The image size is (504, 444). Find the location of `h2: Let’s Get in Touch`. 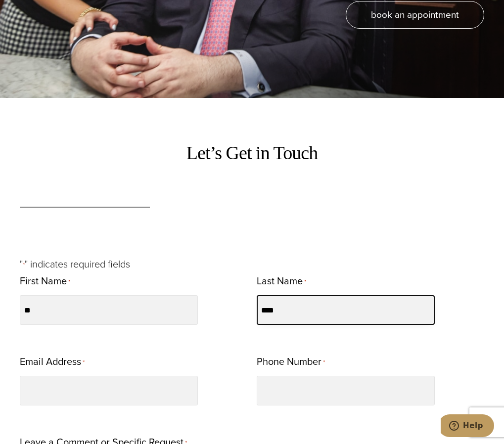

h2: Let’s Get in Touch is located at coordinates (252, 153).